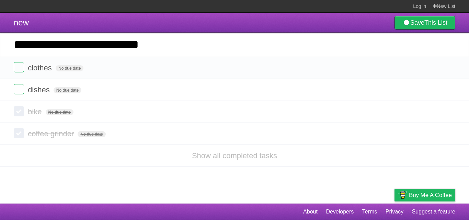  I want to click on span: new, so click(21, 22).